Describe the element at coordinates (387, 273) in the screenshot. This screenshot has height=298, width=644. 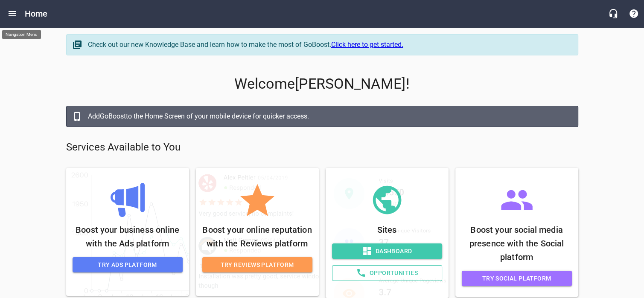
I see `span: Opportunities` at that location.